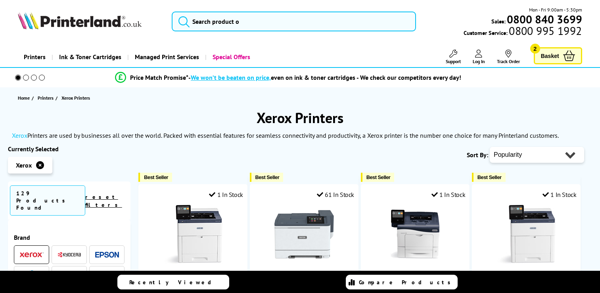 This screenshot has height=293, width=600. Describe the element at coordinates (103, 201) in the screenshot. I see `a: reset filters` at that location.